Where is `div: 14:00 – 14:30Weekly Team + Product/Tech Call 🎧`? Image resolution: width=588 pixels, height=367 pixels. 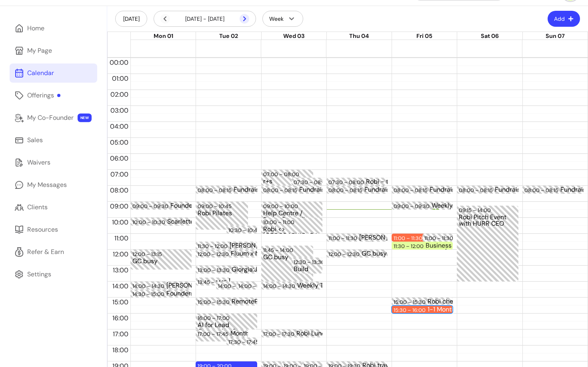 div: 14:00 – 14:30Weekly Team + Product/Tech Call 🎧 is located at coordinates (292, 286).